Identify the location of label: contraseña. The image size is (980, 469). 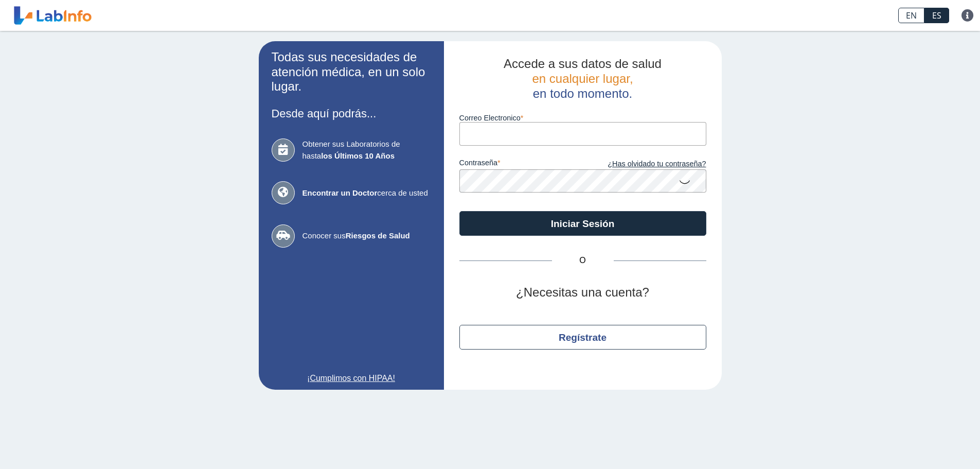
(521, 164).